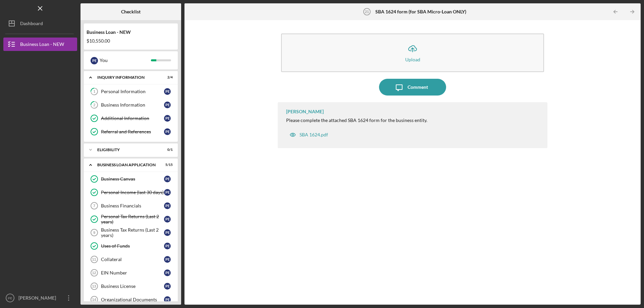  What do you see at coordinates (412, 87) in the screenshot?
I see `button: Comment` at bounding box center [412, 87].